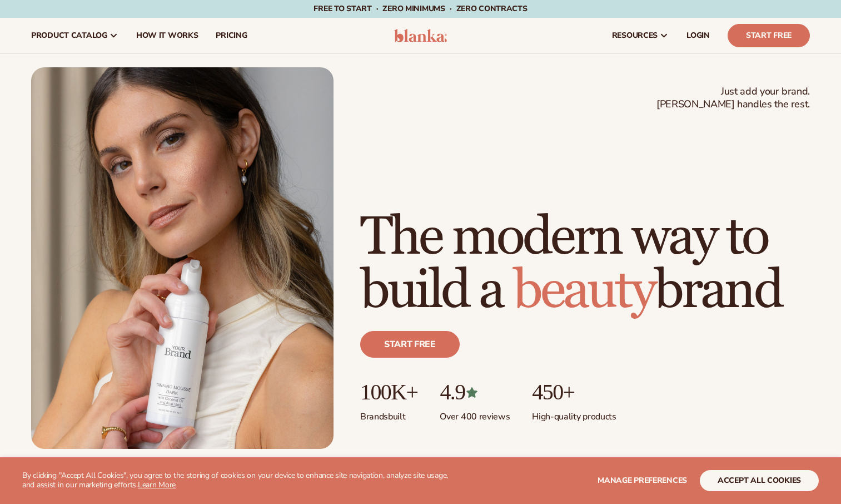  I want to click on p: 450+, so click(574, 392).